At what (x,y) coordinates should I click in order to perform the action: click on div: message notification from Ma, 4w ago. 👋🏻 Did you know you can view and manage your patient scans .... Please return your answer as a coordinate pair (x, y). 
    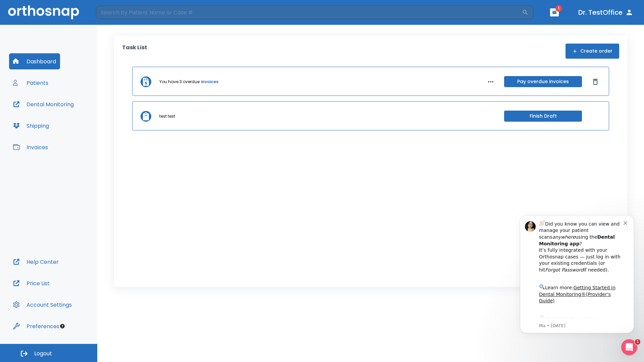
    Looking at the image, I should click on (67, 69).